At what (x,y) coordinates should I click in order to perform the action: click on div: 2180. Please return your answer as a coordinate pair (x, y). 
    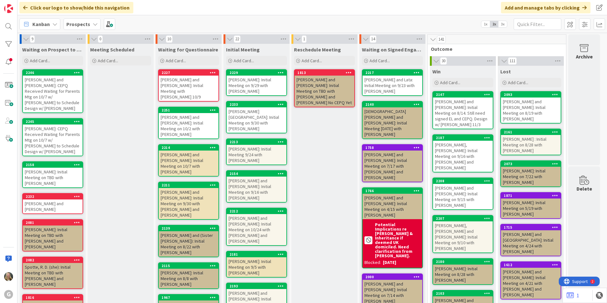
    Looking at the image, I should click on (464, 262).